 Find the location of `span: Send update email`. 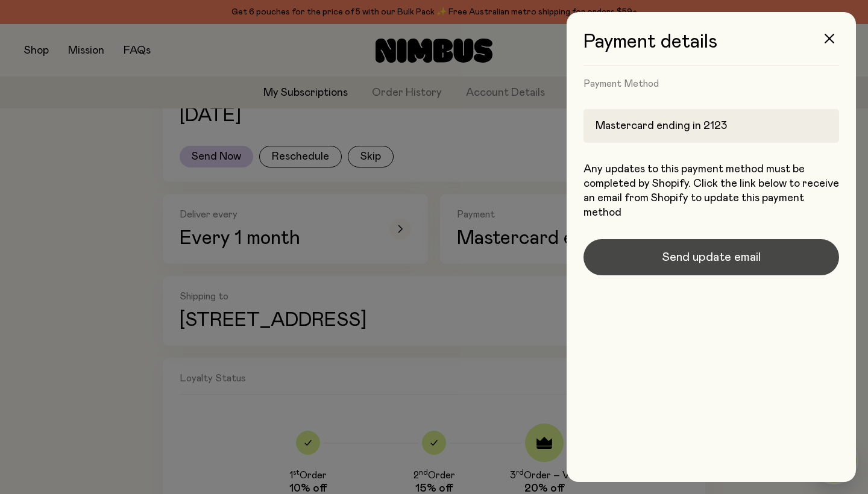

span: Send update email is located at coordinates (711, 257).